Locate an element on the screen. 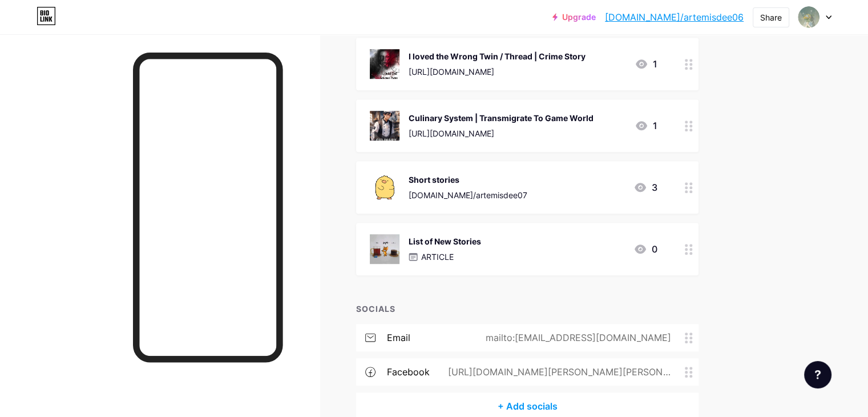 The width and height of the screenshot is (868, 417). div: email is located at coordinates (398, 338).